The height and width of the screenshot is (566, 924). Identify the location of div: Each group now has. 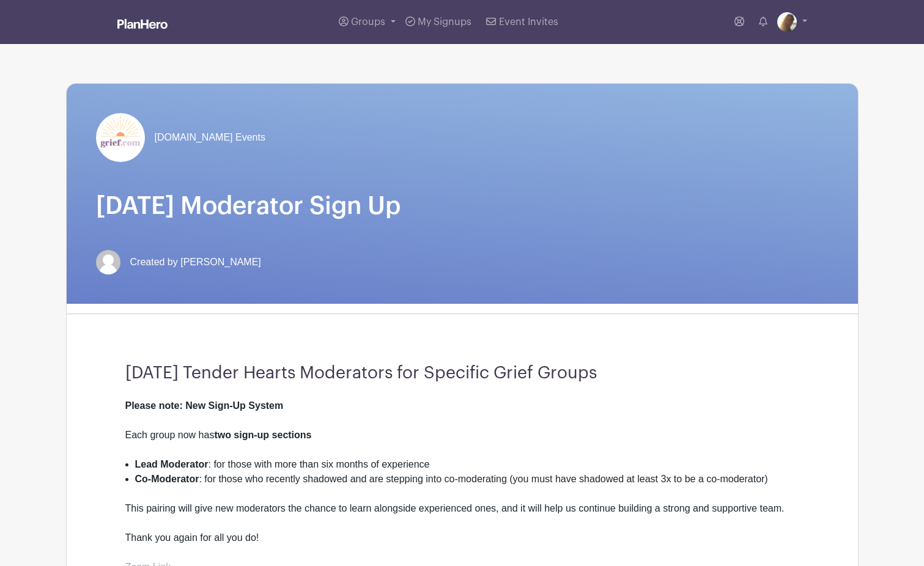
(462, 443).